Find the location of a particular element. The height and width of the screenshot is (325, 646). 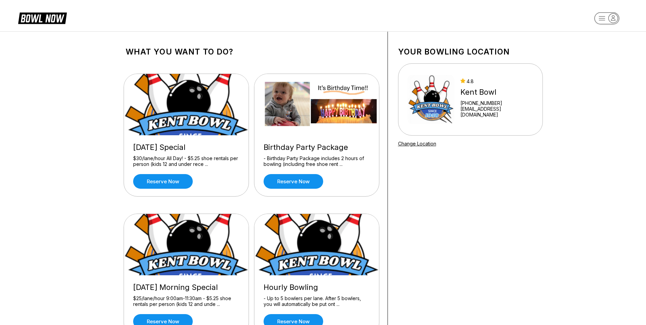

div: - Up to 5 bowlers per lane. After 5 bowlers, you will automatically be put ont ... is located at coordinates (316, 301).